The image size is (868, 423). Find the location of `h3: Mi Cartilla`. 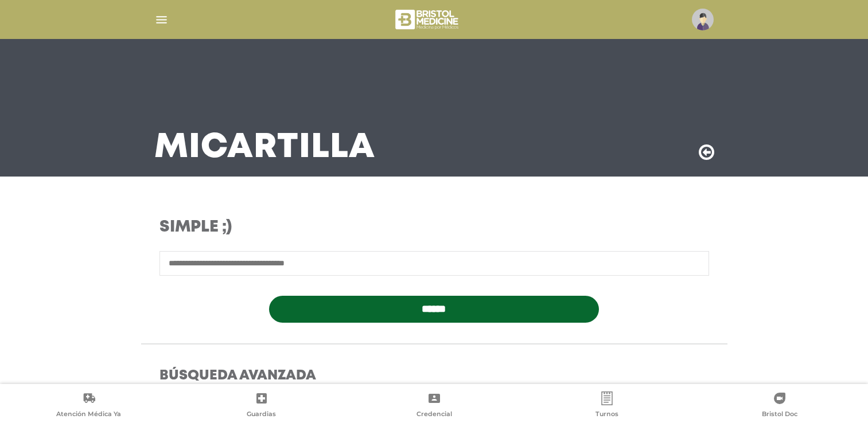

h3: Mi Cartilla is located at coordinates (265, 148).